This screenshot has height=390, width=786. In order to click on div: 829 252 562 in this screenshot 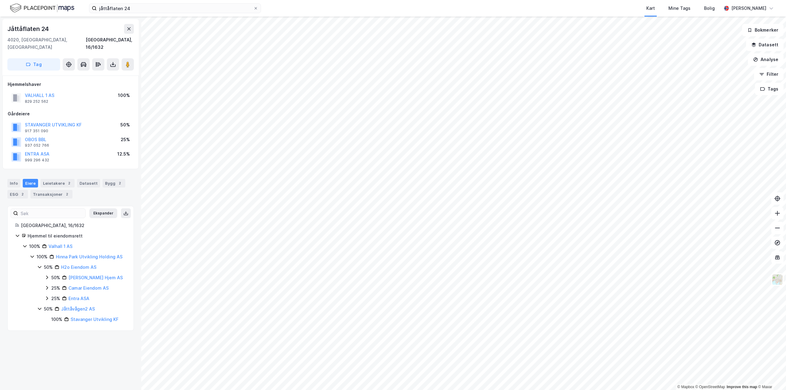, I will do `click(37, 102)`.